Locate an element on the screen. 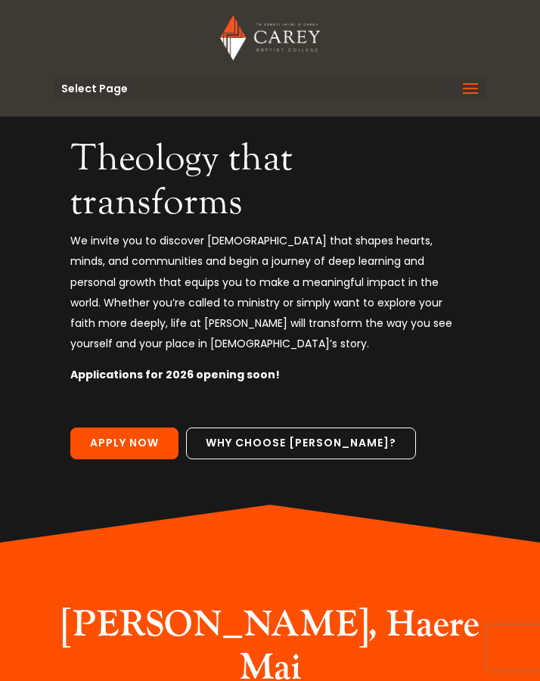 This screenshot has height=681, width=540. span: Select Page is located at coordinates (95, 88).